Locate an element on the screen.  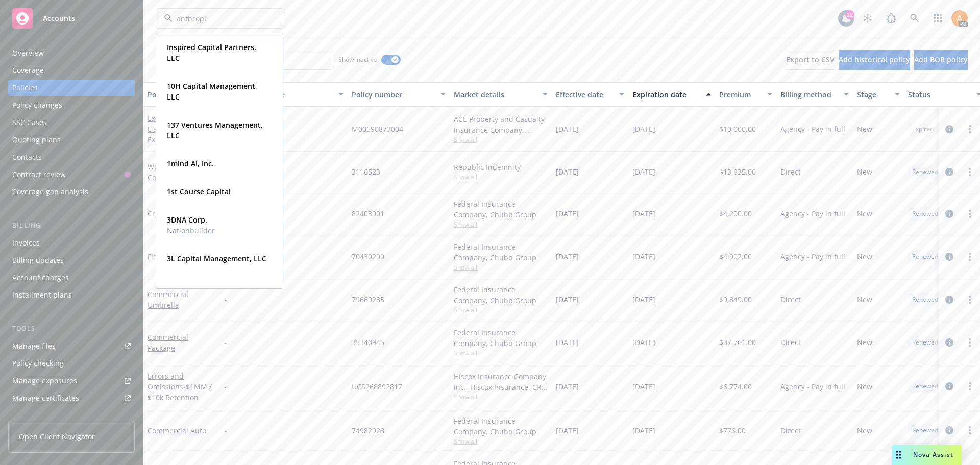
a: Coverage is located at coordinates (71, 71).